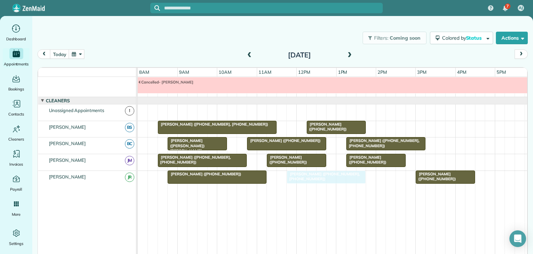 This screenshot has width=533, height=254. I want to click on span: 5pm, so click(501, 72).